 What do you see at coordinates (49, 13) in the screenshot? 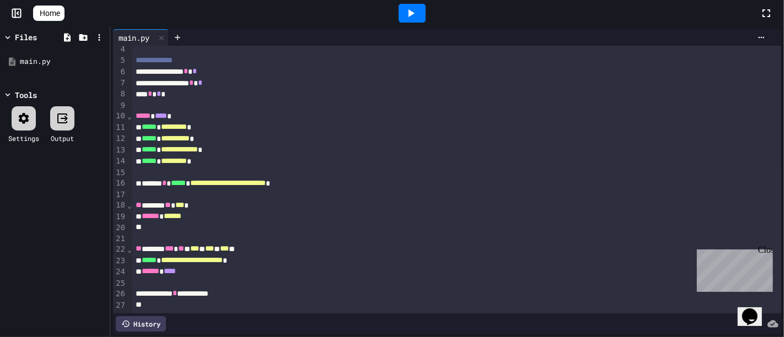
I see `a: Home` at bounding box center [49, 13].